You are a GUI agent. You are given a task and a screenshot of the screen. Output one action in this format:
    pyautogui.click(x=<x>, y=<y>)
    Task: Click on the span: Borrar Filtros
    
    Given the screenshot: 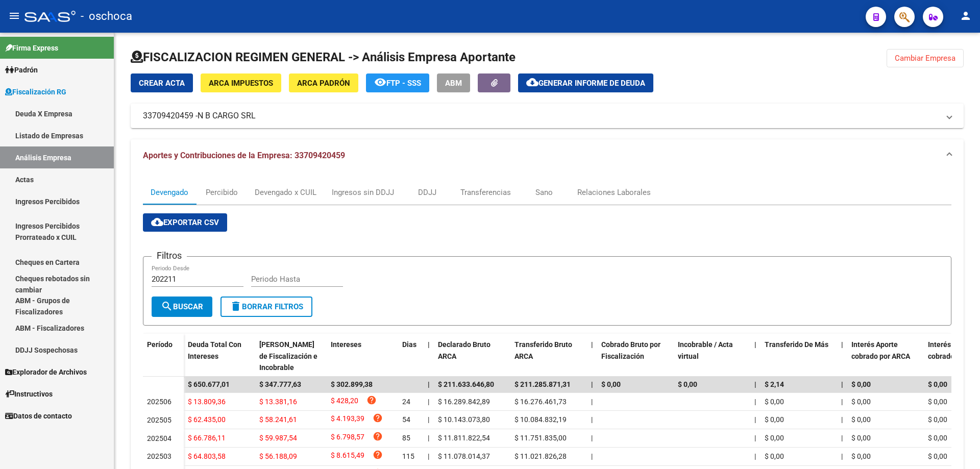 What is the action you would take?
    pyautogui.click(x=267, y=307)
    